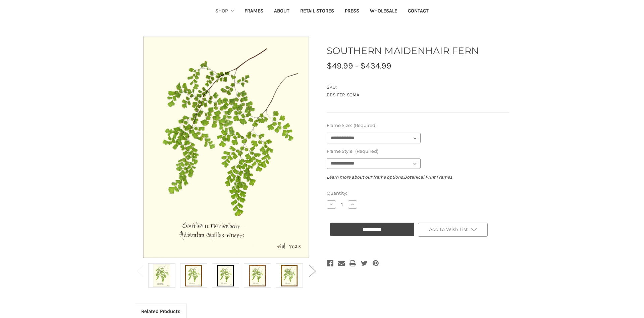  I want to click on p: Learn more about our frame options:, so click(418, 177).